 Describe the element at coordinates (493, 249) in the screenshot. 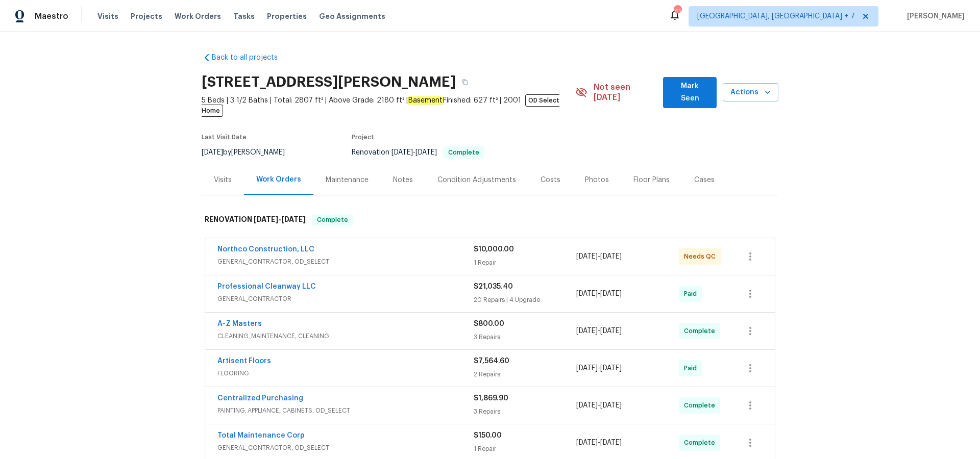

I see `span: $10,000.00` at that location.